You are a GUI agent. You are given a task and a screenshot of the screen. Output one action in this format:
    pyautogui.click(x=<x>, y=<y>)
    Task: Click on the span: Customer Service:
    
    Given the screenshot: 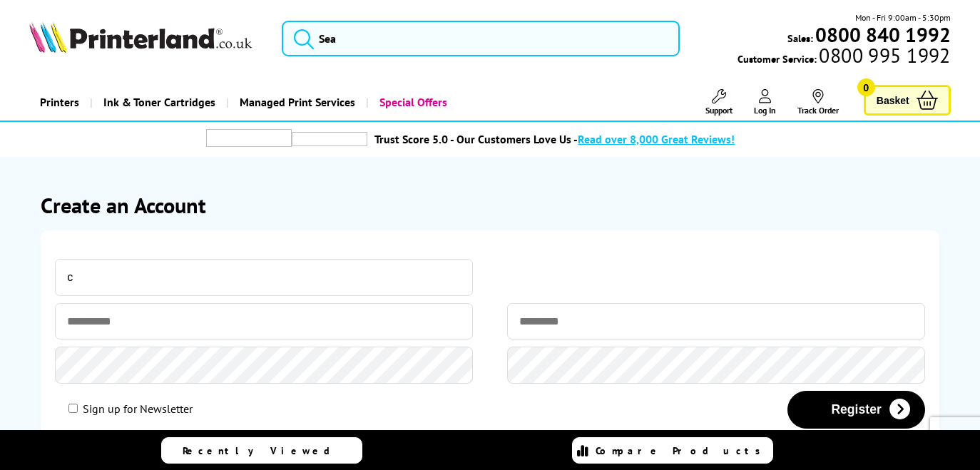 What is the action you would take?
    pyautogui.click(x=844, y=57)
    